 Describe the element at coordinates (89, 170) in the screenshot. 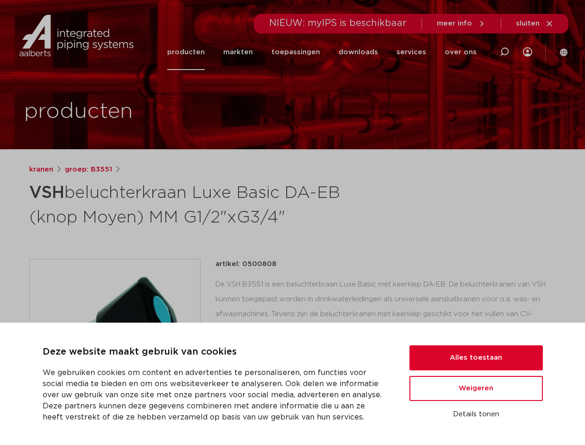

I see `a: groep: B3551` at that location.